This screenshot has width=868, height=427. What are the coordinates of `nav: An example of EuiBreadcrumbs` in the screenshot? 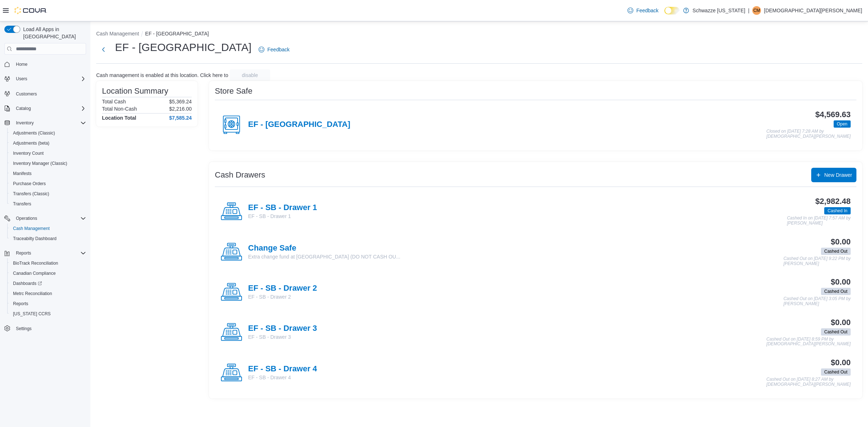 It's located at (479, 34).